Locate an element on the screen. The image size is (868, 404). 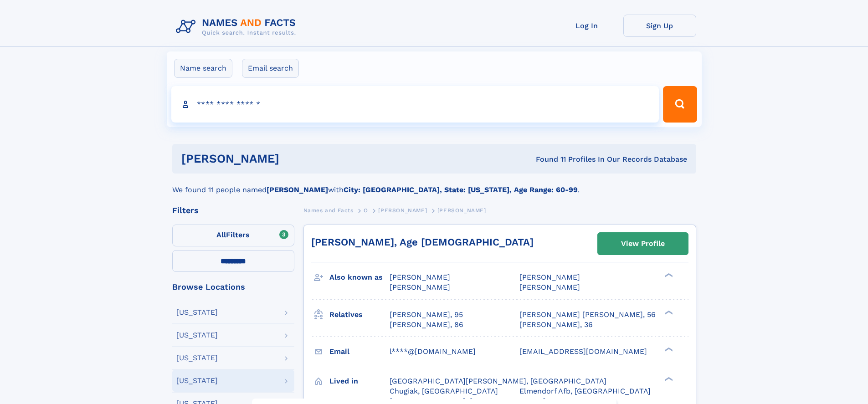
span: O is located at coordinates (366, 211).